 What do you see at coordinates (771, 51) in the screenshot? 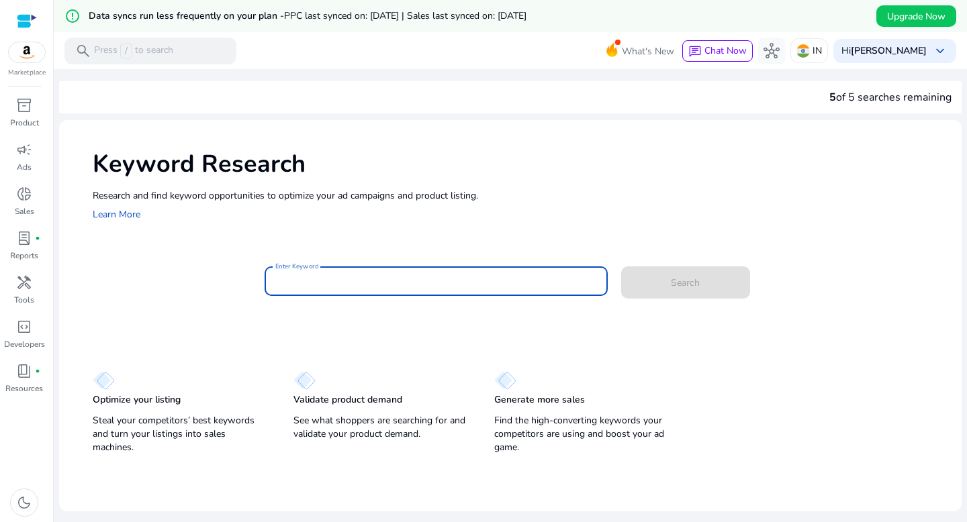
I see `span: hub` at bounding box center [771, 51].